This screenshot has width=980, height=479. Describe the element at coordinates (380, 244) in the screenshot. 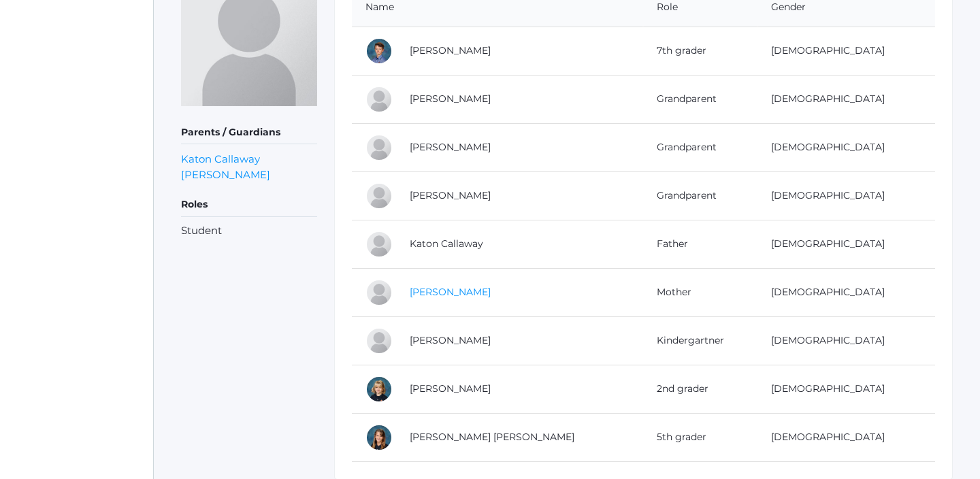

I see `div: Katon Callaway` at that location.